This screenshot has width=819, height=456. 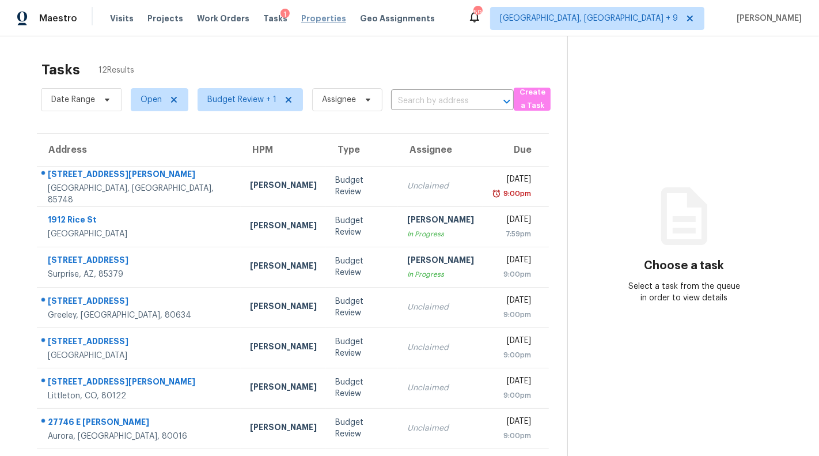 What do you see at coordinates (139, 396) in the screenshot?
I see `div: Littleton, CO, 80122` at bounding box center [139, 396].